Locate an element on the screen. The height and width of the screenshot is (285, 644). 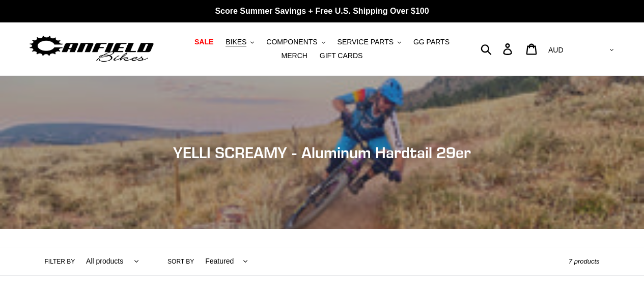
label: Filter by is located at coordinates (60, 261).